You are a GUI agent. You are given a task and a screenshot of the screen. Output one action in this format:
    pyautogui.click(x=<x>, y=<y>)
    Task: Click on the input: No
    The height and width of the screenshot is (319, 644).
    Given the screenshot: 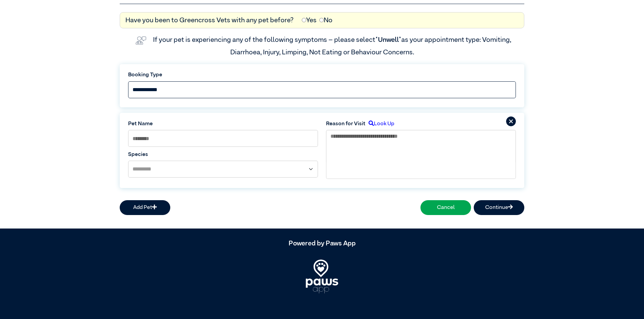 What is the action you would take?
    pyautogui.click(x=321, y=20)
    